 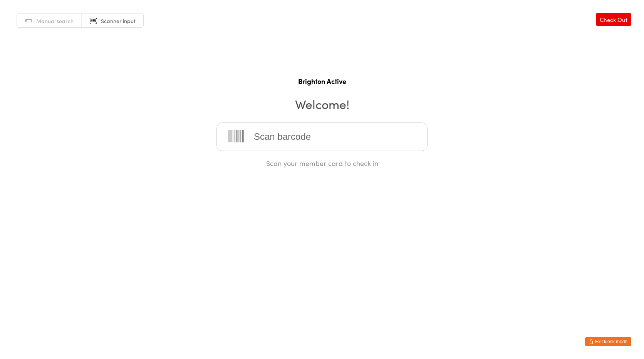 I want to click on div: Scan your member card to check in, so click(x=322, y=163).